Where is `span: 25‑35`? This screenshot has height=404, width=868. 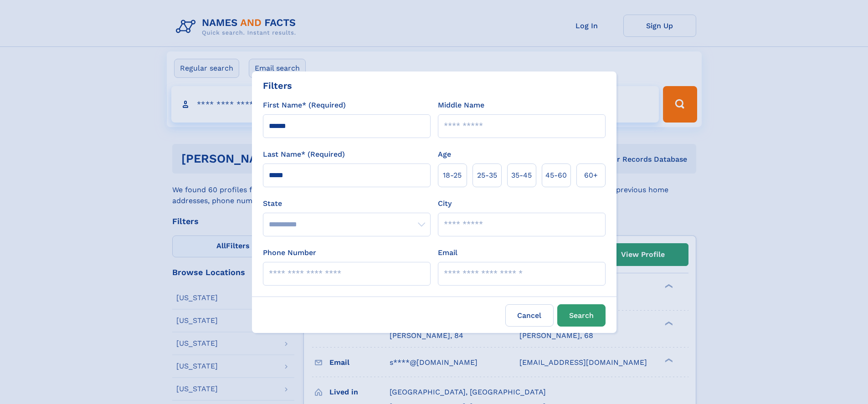 span: 25‑35 is located at coordinates (487, 175).